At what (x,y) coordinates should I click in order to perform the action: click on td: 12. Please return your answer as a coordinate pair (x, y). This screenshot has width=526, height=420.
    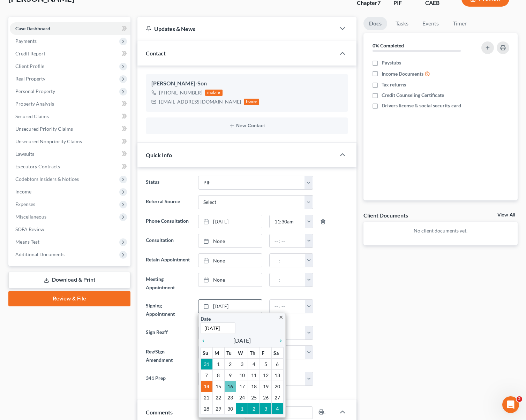
    Looking at the image, I should click on (266, 375).